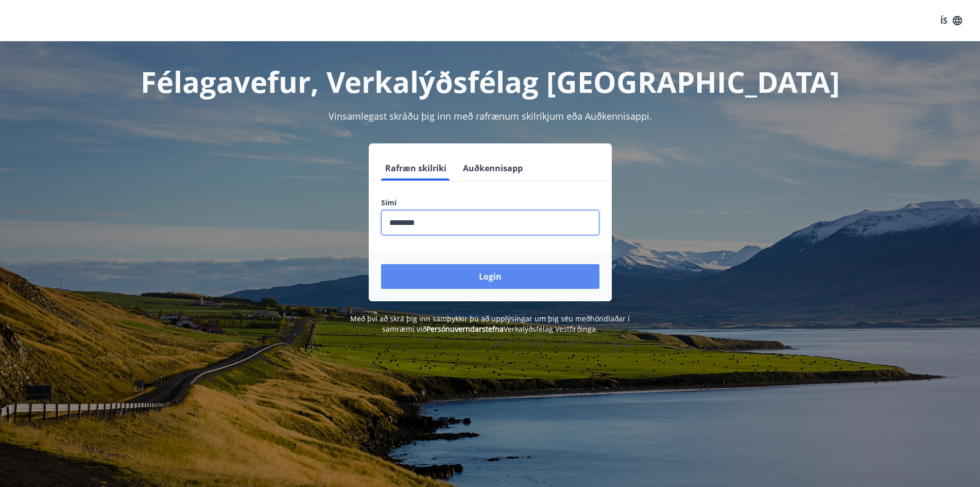 This screenshot has width=980, height=487. What do you see at coordinates (951, 21) in the screenshot?
I see `button: ÍS` at bounding box center [951, 21].